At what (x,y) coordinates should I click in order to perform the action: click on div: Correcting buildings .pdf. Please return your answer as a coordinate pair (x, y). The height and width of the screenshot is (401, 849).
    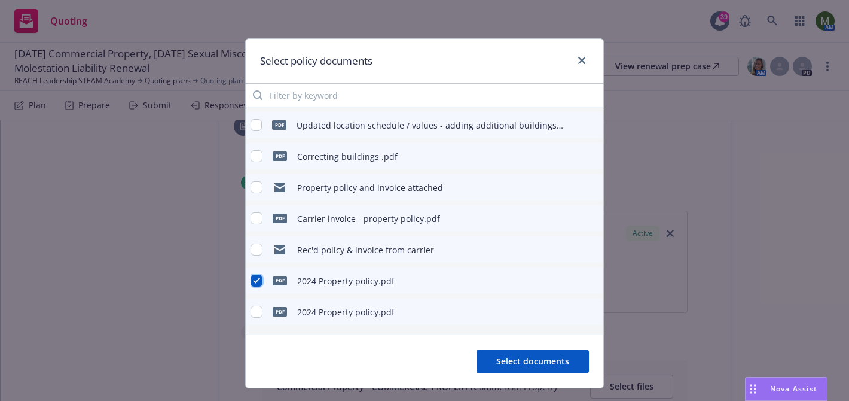
    Looking at the image, I should click on (347, 156).